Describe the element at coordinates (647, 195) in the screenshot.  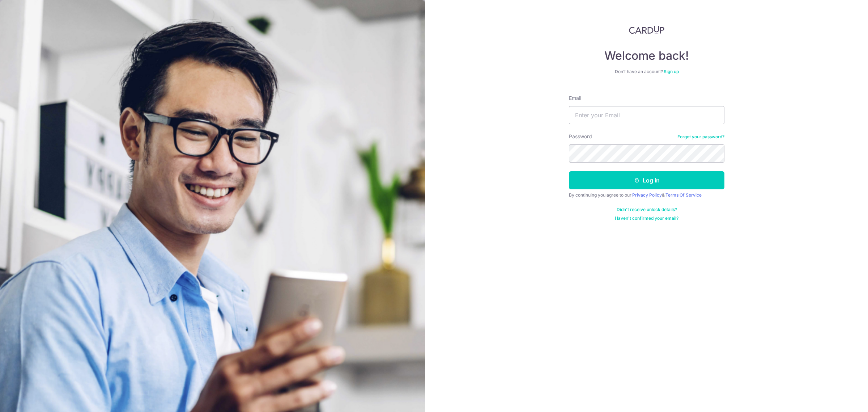
I see `a: Privacy Policy` at that location.